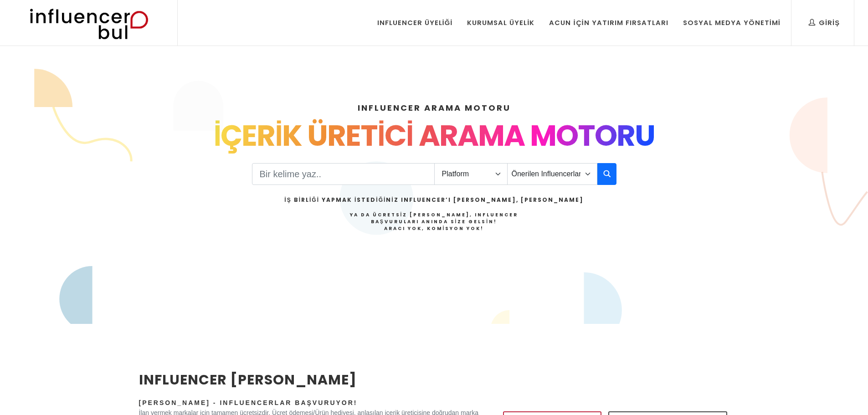 The image size is (868, 415). Describe the element at coordinates (434, 107) in the screenshot. I see `h4: INFLUENCER ARAMA MOTORU` at that location.